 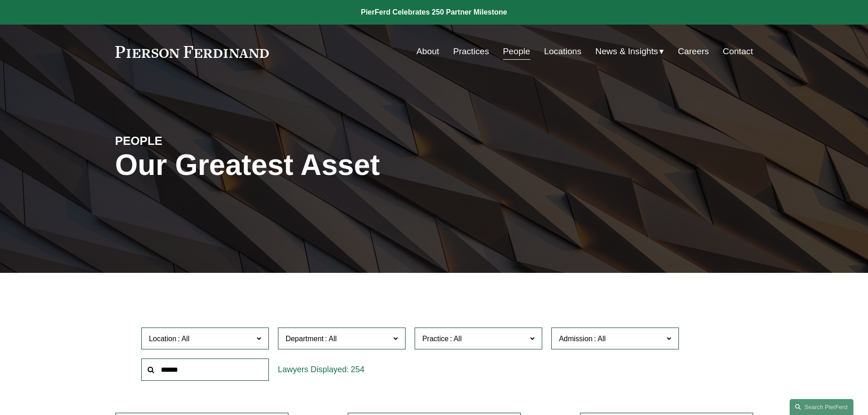 I want to click on a: Careers, so click(x=693, y=52).